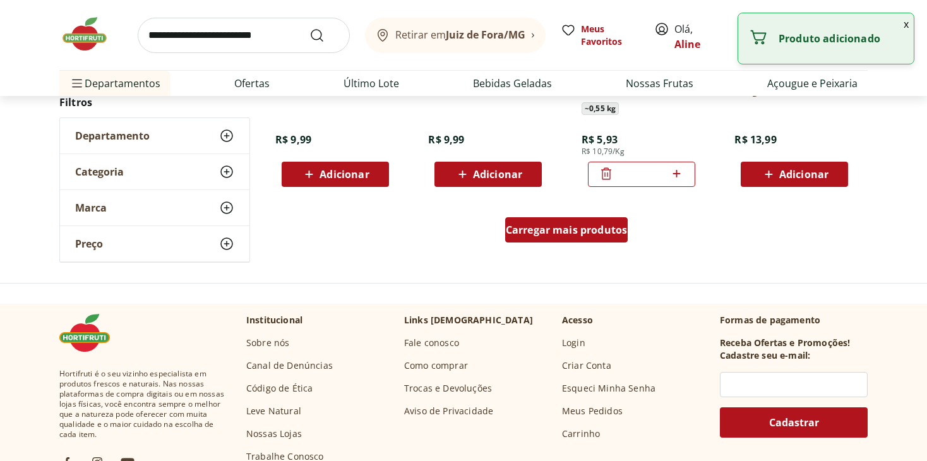 This screenshot has height=461, width=927. Describe the element at coordinates (274, 434) in the screenshot. I see `a: Nossas Lojas` at that location.